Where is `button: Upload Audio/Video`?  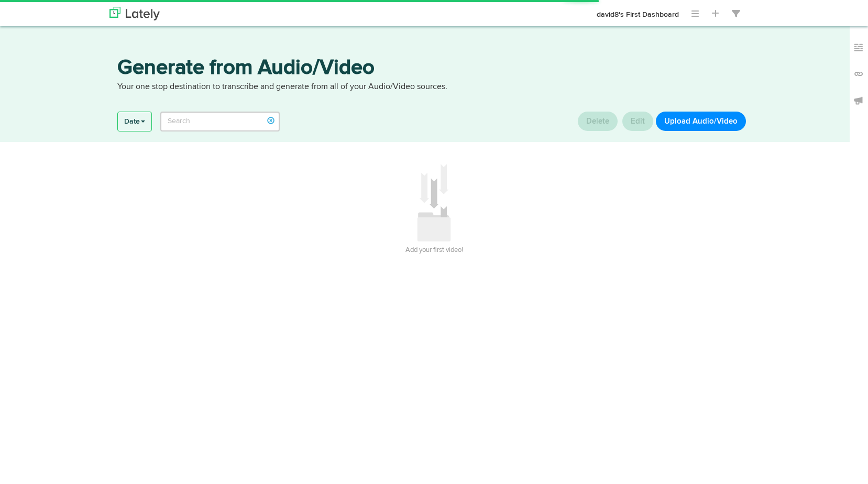 button: Upload Audio/Video is located at coordinates (701, 121).